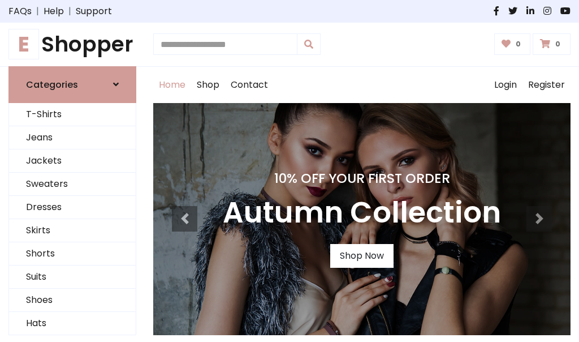 Image resolution: width=579 pixels, height=342 pixels. What do you see at coordinates (362, 213) in the screenshot?
I see `h3: Autumn Collection` at bounding box center [362, 213].